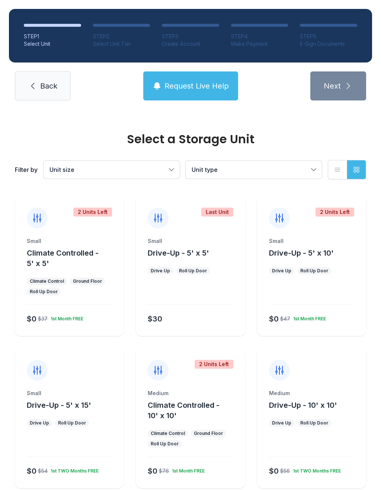 The width and height of the screenshot is (381, 490). I want to click on button: Drive-Up - 5' x 15', so click(59, 405).